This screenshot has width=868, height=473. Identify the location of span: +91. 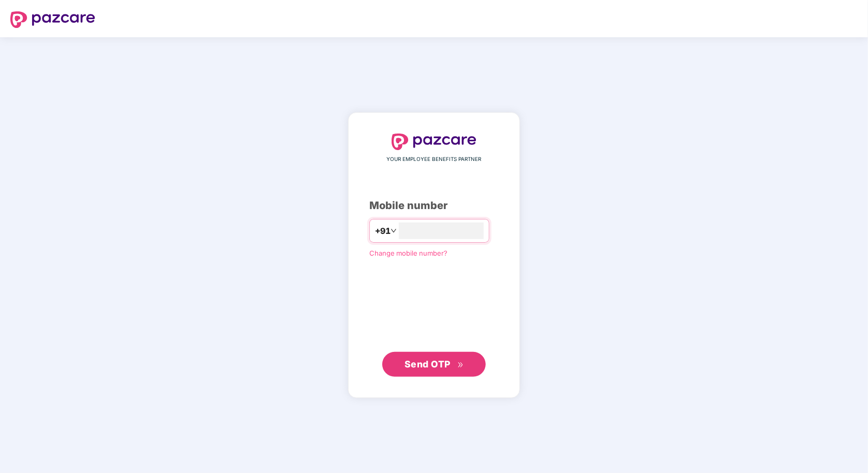
(383, 231).